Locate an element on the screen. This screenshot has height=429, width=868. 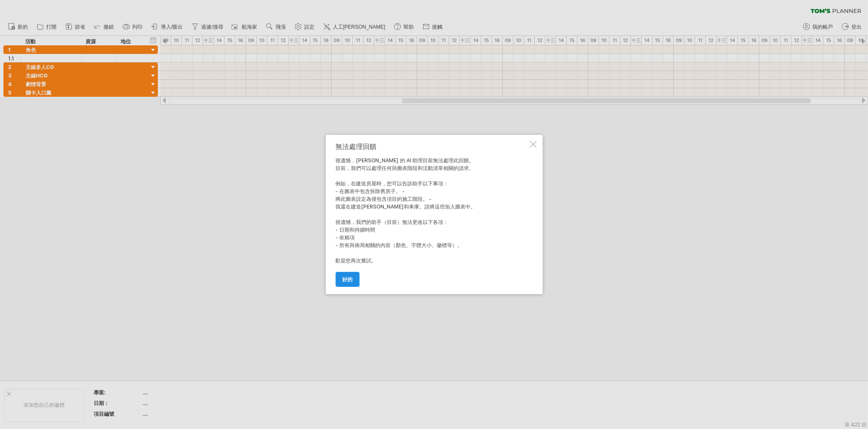
font: - 依賴項 is located at coordinates (345, 237).